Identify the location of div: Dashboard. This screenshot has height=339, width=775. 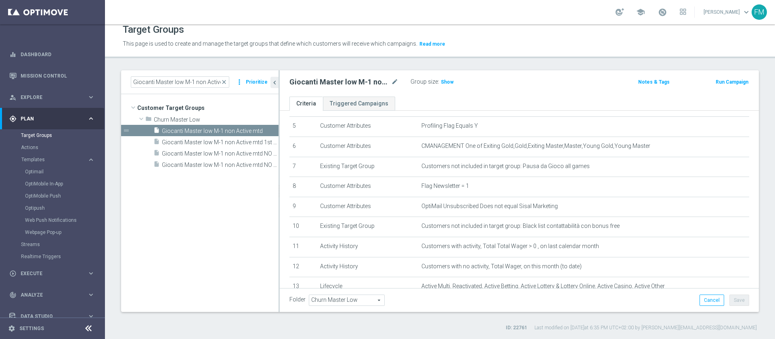
(52, 54).